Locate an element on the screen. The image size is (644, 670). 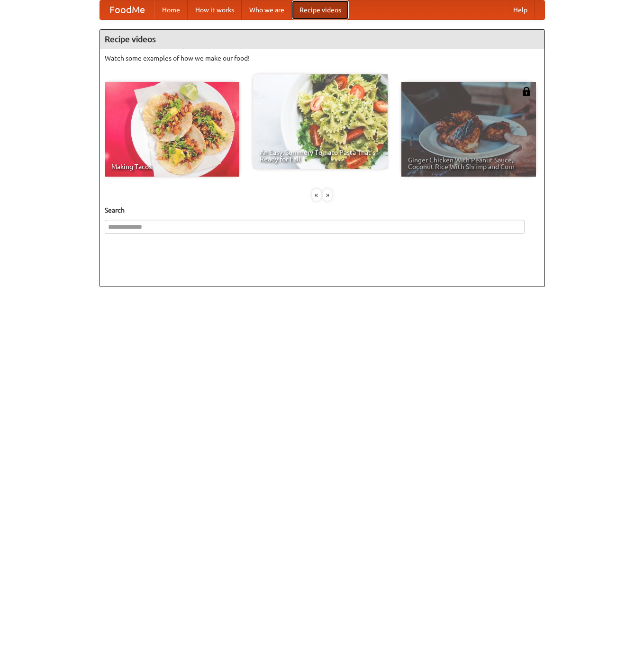
a: Home is located at coordinates (172, 10).